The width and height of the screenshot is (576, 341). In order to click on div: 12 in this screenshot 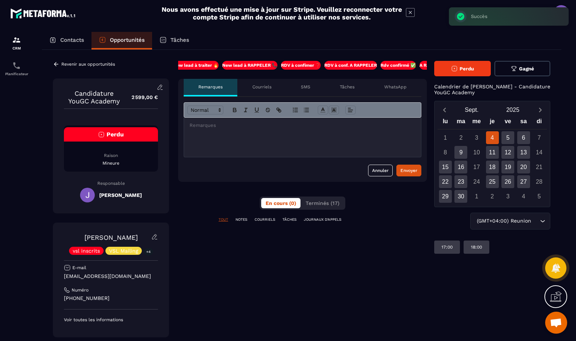, I will do `click(507, 152)`.